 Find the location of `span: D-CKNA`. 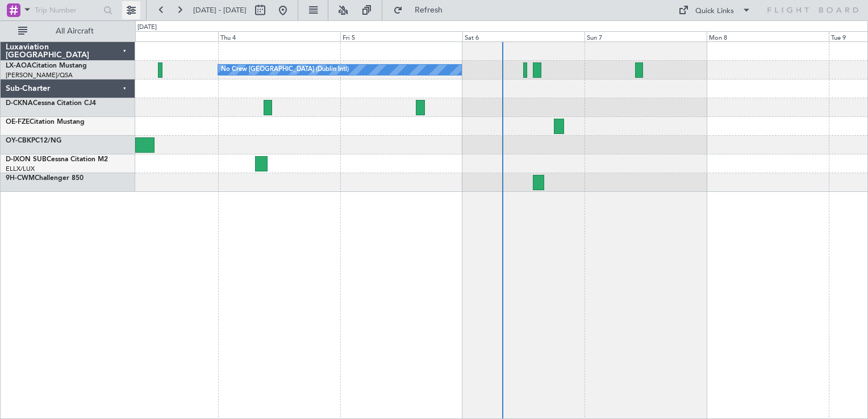

span: D-CKNA is located at coordinates (19, 104).